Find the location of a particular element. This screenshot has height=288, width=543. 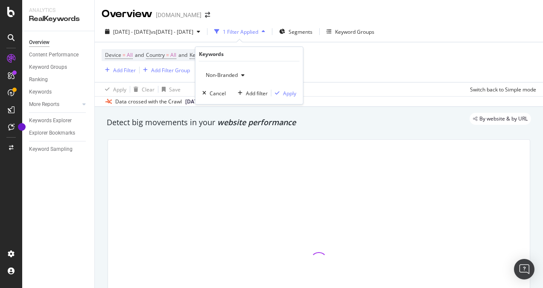

span: 2025 Jul. 26th is located at coordinates (193, 102).